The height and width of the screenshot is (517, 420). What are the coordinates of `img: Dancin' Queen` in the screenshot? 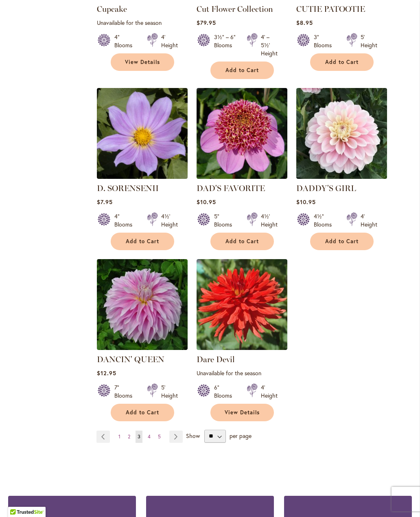 It's located at (142, 304).